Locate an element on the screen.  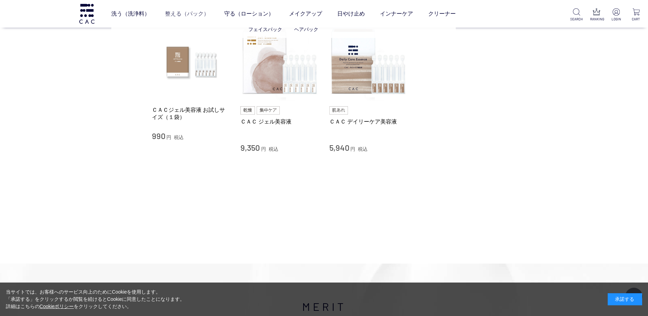
a: メイクアップ is located at coordinates (306, 14).